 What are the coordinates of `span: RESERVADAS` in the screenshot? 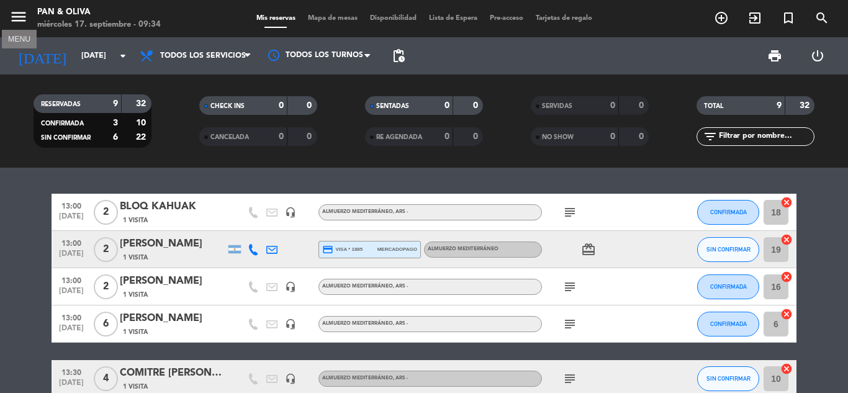 It's located at (61, 104).